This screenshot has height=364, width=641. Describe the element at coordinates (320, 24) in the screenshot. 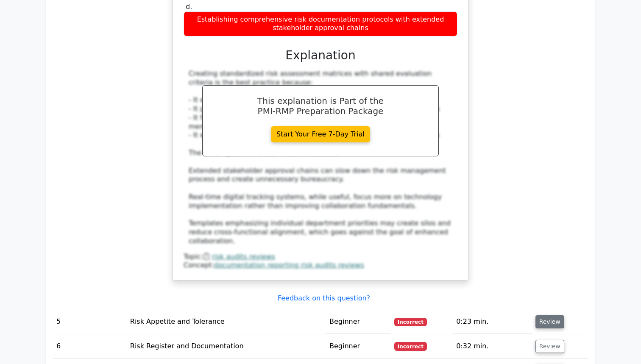

I see `div: Establishing comprehensive risk documentation protocols with extended stakeholder approval chains` at that location.